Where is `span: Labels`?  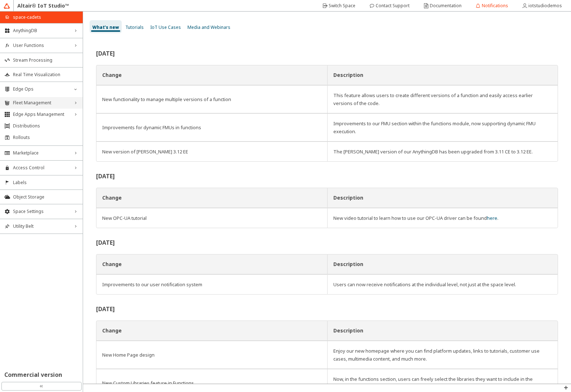 span: Labels is located at coordinates (45, 183).